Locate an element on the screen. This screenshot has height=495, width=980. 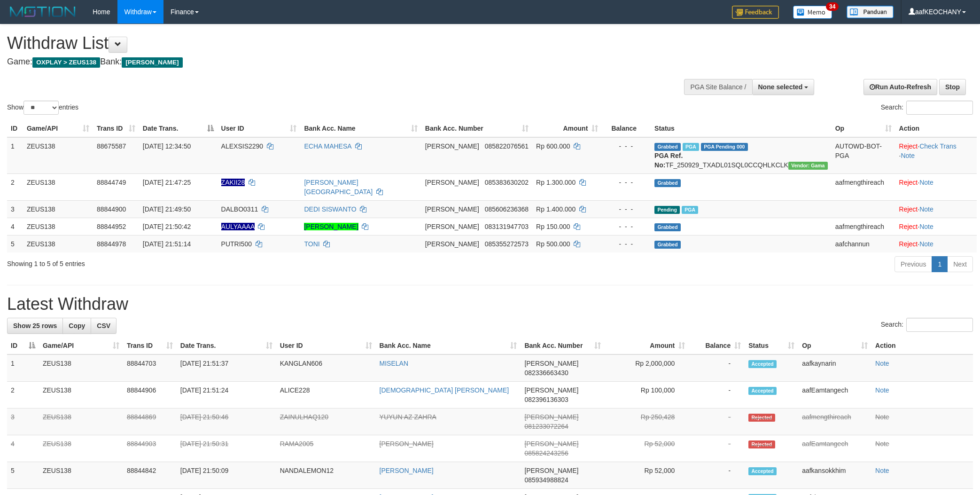
th: ID: activate to sort column descending is located at coordinates (23, 345).